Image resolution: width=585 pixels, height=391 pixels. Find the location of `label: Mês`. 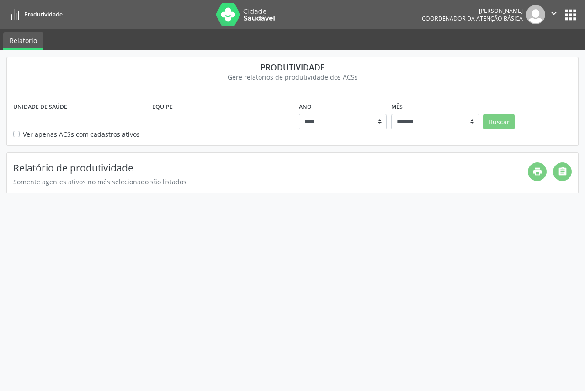

label: Mês is located at coordinates (397, 106).